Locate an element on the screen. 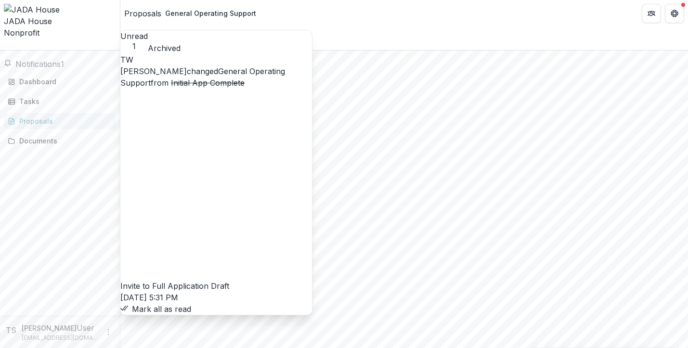  h2: General Operating Support is located at coordinates (404, 79).